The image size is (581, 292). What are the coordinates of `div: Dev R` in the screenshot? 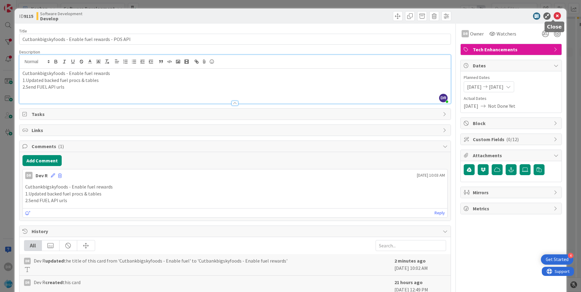 It's located at (42, 176).